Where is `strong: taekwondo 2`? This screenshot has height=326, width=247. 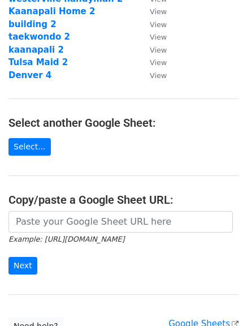
strong: taekwondo 2 is located at coordinates (39, 37).